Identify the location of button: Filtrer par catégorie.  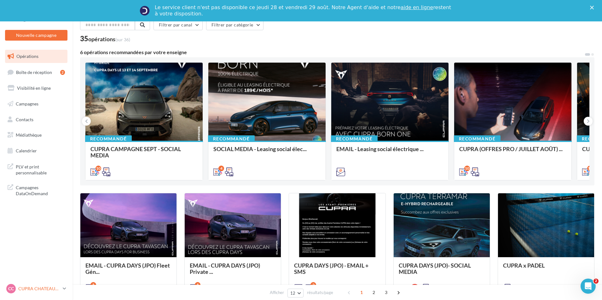
(235, 25).